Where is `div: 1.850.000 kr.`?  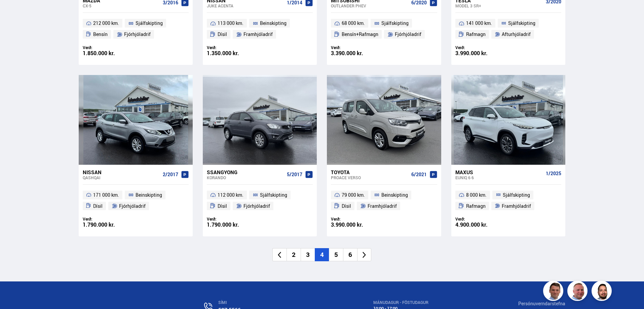 div: 1.850.000 kr. is located at coordinates (110, 53).